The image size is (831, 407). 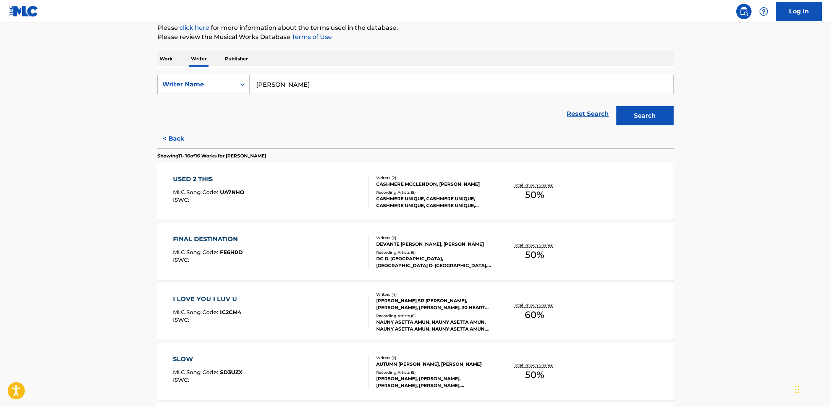 I want to click on p: Please for more information about the terms used in the database., so click(x=416, y=28).